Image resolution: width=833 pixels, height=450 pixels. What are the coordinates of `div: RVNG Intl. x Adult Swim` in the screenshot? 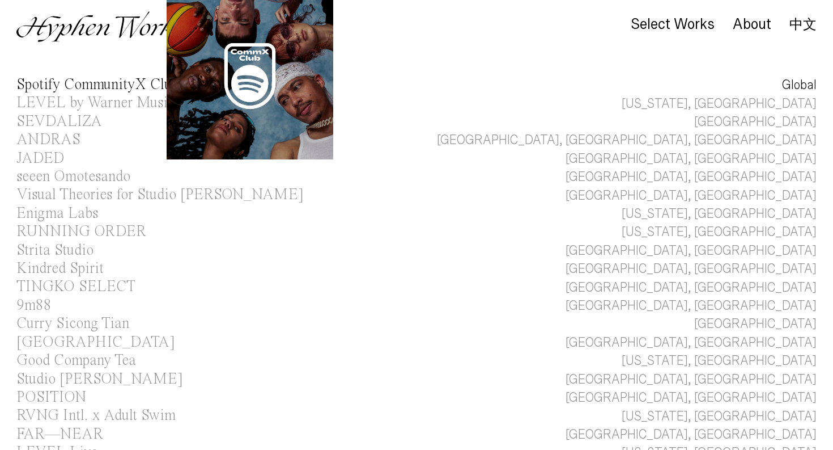 It's located at (96, 415).